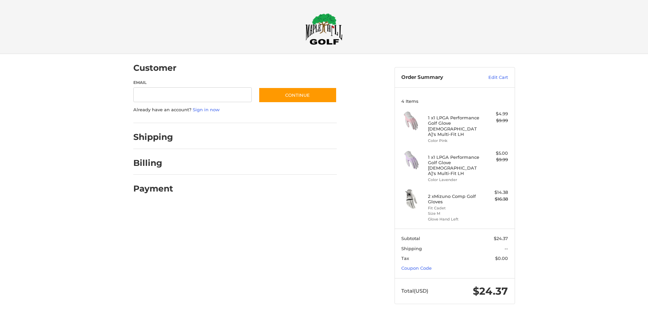  I want to click on li: Size M, so click(454, 214).